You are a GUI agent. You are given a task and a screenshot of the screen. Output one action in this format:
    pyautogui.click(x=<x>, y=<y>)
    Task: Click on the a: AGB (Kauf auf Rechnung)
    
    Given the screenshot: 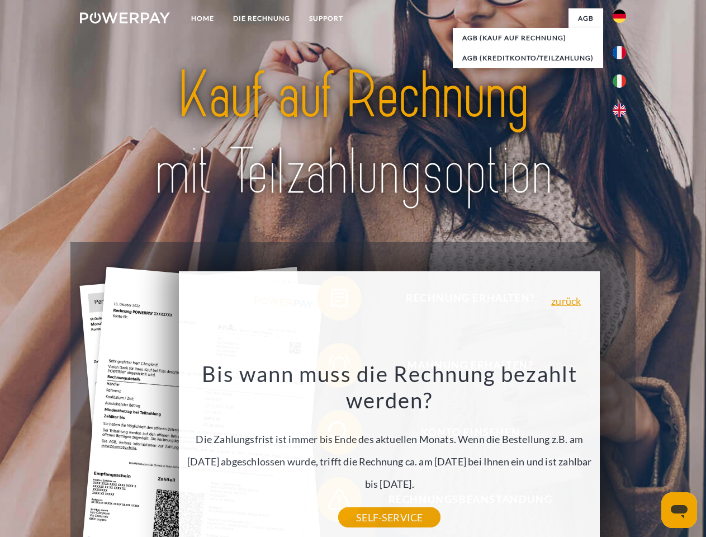 What is the action you would take?
    pyautogui.click(x=528, y=38)
    